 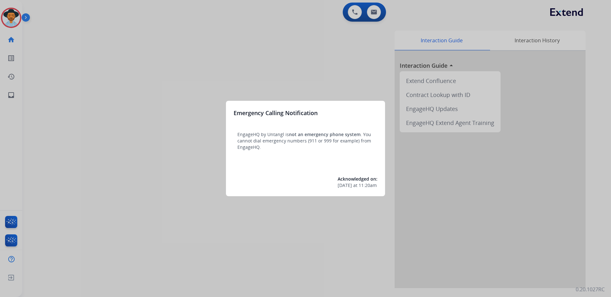 I want to click on p: 0.20.1027RC, so click(x=590, y=290).